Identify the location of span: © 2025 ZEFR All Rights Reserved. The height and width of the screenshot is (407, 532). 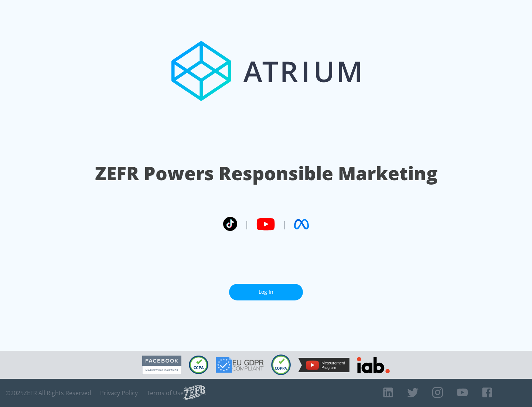
(49, 393).